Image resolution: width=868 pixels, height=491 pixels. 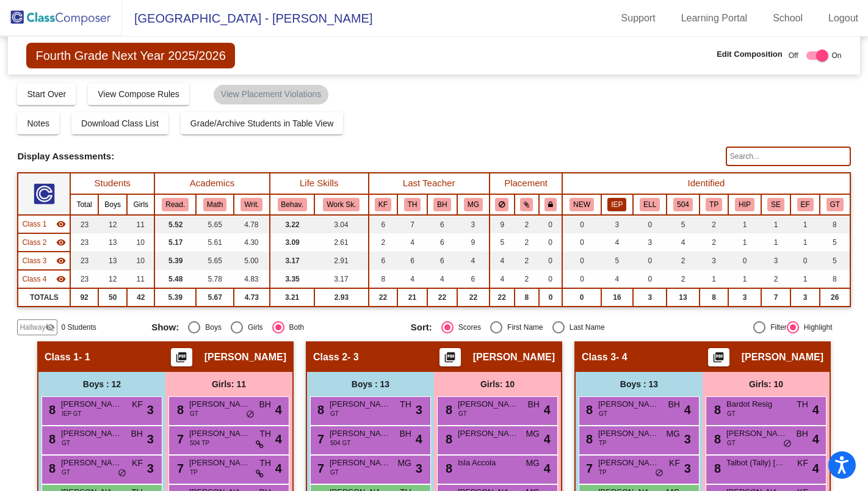 I want to click on td: 4.83, so click(x=251, y=279).